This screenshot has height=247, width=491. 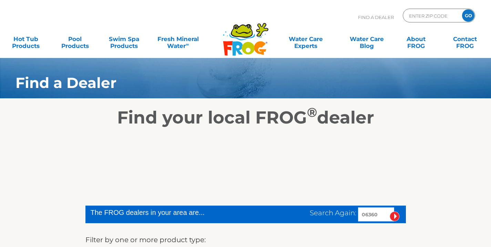 I want to click on label: Filter by one or more product type:, so click(x=145, y=239).